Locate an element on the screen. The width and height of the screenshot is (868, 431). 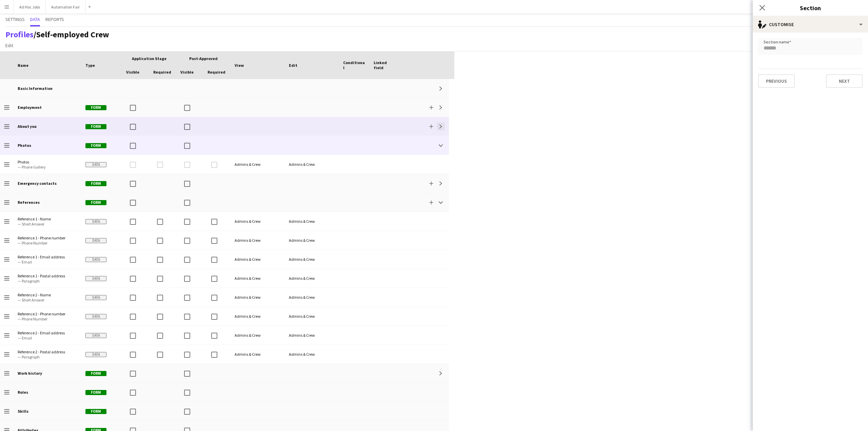
span: Name is located at coordinates (23, 65).